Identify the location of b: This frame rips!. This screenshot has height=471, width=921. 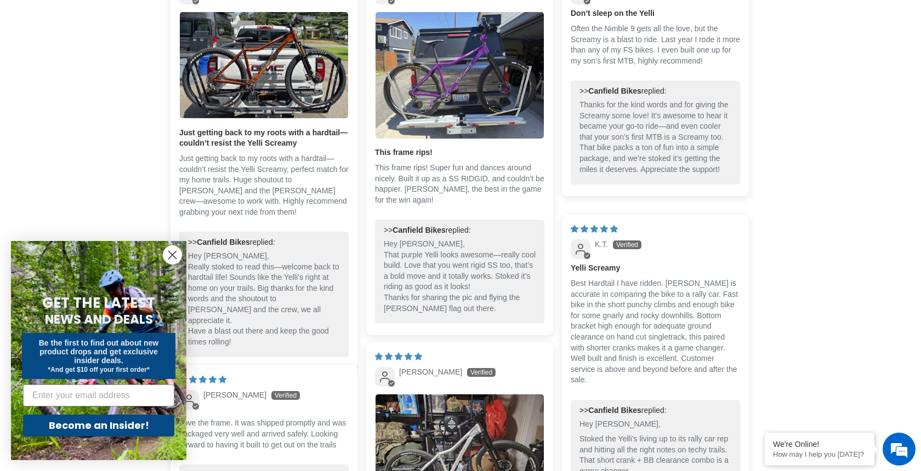
(459, 153).